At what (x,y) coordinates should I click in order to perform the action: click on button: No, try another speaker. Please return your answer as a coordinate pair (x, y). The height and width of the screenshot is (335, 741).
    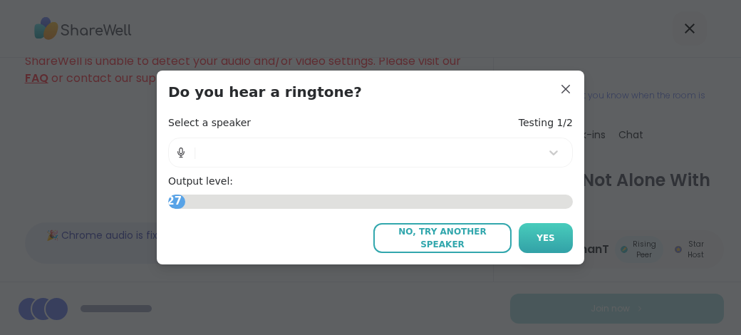
    Looking at the image, I should click on (443, 238).